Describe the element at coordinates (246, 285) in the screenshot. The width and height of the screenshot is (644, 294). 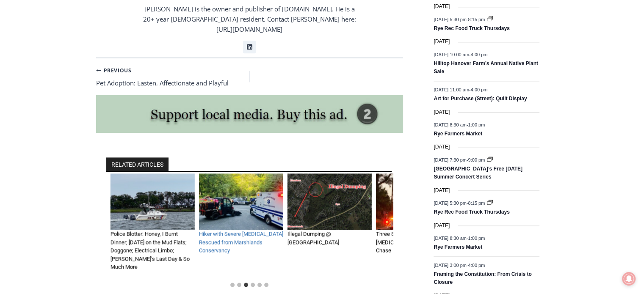
I see `button: Go to slide 3` at that location.